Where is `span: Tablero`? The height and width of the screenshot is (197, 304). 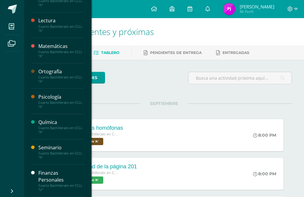
span: Tablero is located at coordinates (110, 52).